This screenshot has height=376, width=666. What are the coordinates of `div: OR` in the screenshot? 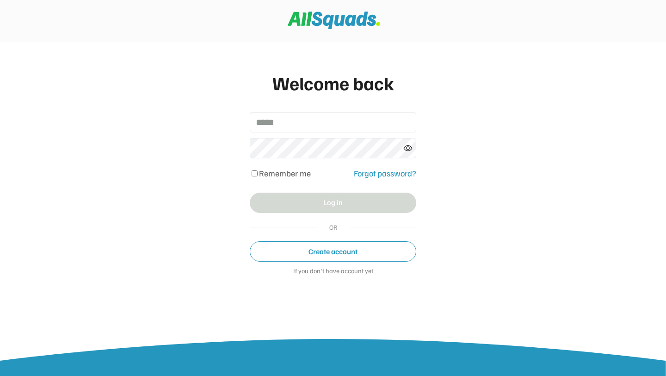 It's located at (333, 227).